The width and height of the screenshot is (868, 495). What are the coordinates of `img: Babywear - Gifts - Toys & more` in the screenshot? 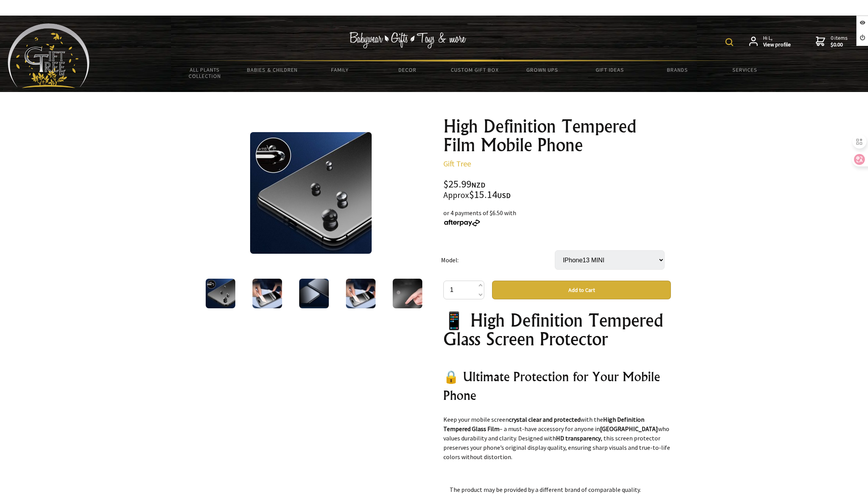 It's located at (407, 40).